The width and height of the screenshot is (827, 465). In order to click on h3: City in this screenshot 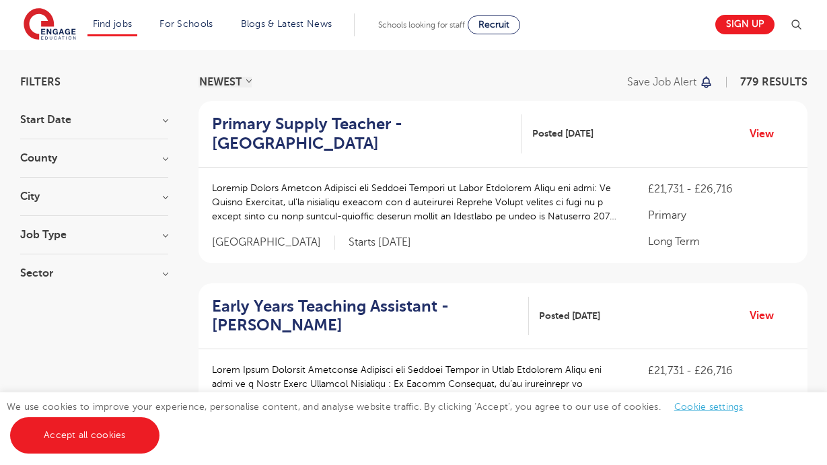, I will do `click(94, 197)`.